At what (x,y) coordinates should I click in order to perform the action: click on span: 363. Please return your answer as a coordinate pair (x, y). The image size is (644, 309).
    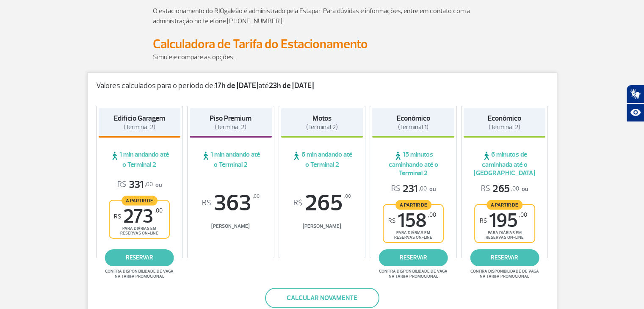
    Looking at the image, I should click on (231, 203).